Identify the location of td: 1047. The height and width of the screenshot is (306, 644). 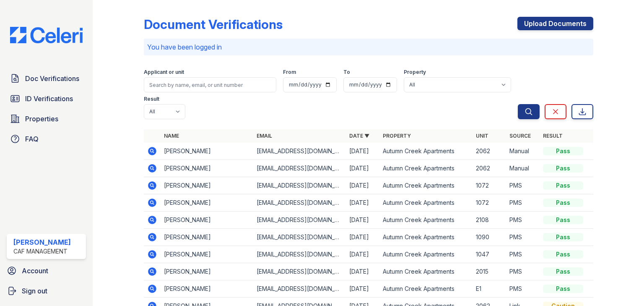
(489, 254).